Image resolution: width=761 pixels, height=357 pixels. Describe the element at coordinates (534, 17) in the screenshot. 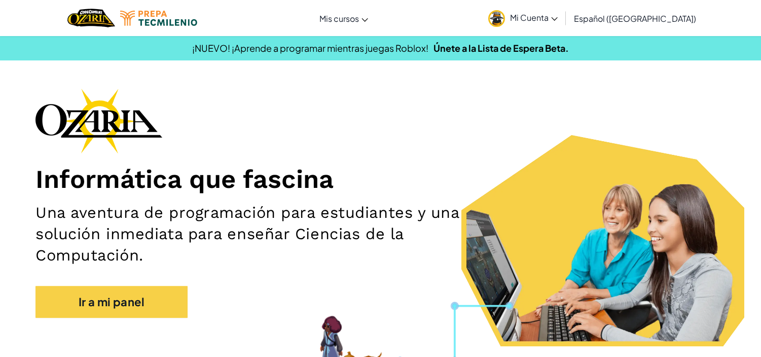

I see `span: Mi Cuenta` at that location.